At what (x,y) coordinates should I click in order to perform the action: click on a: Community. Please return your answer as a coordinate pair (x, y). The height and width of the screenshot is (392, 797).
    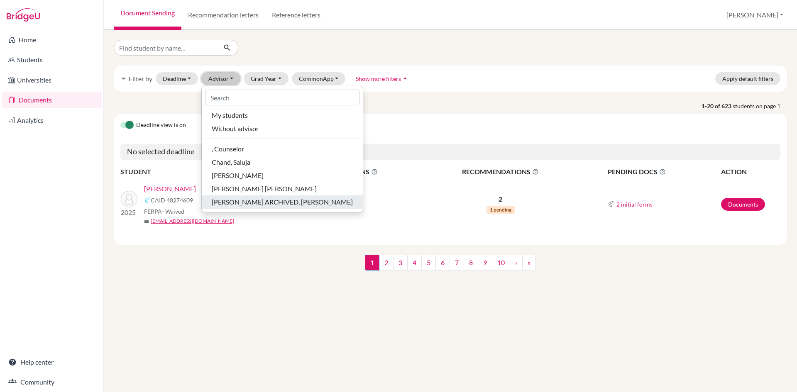
    Looking at the image, I should click on (52, 383).